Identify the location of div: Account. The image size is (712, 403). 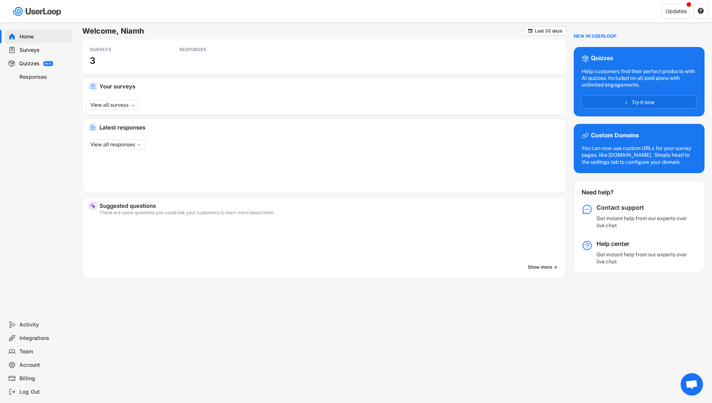
(44, 365).